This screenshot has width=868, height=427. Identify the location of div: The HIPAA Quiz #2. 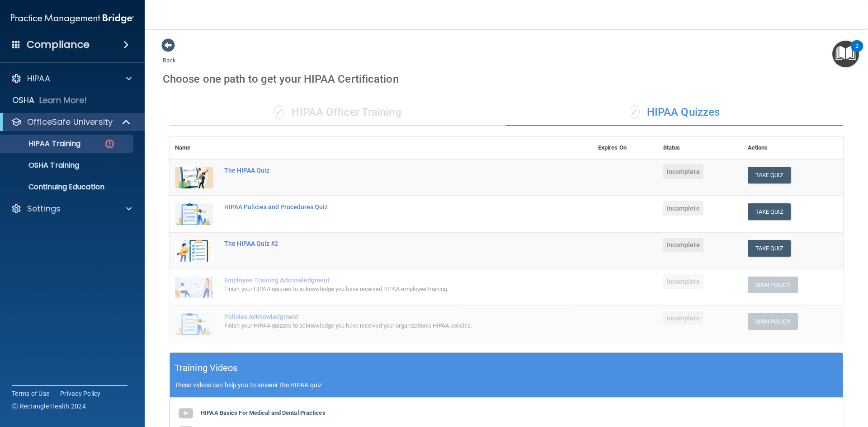
(386, 243).